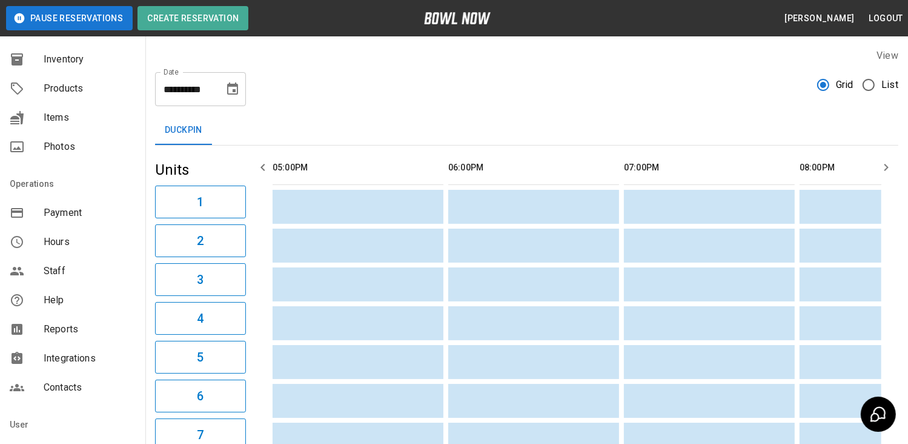  What do you see at coordinates (200, 396) in the screenshot?
I see `h6: 6` at bounding box center [200, 396].